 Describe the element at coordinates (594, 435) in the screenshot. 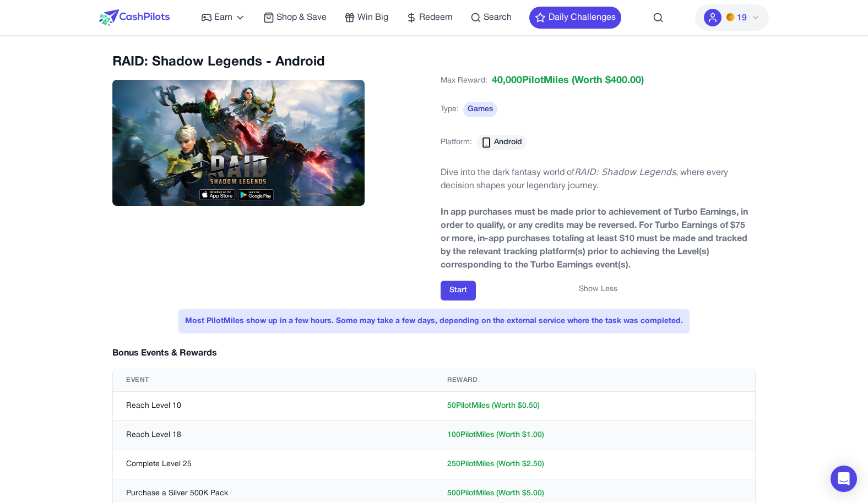

I see `td: 100 PilotMiles (Worth $ 1.00 )` at that location.